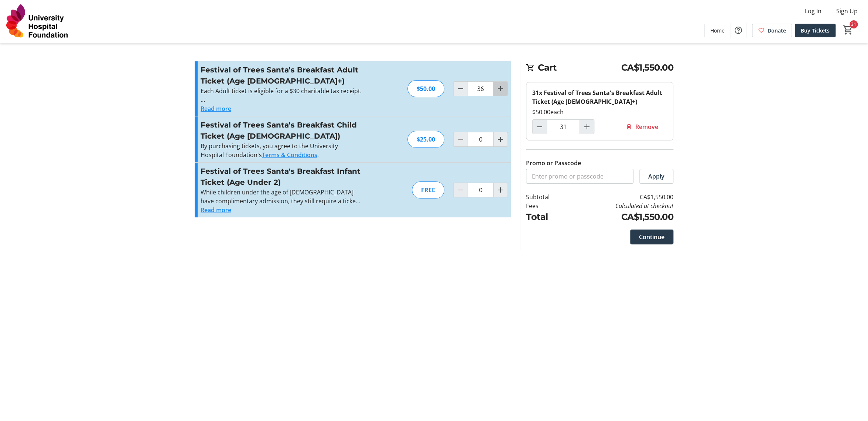  What do you see at coordinates (547, 217) in the screenshot?
I see `td: Total` at bounding box center [547, 217].